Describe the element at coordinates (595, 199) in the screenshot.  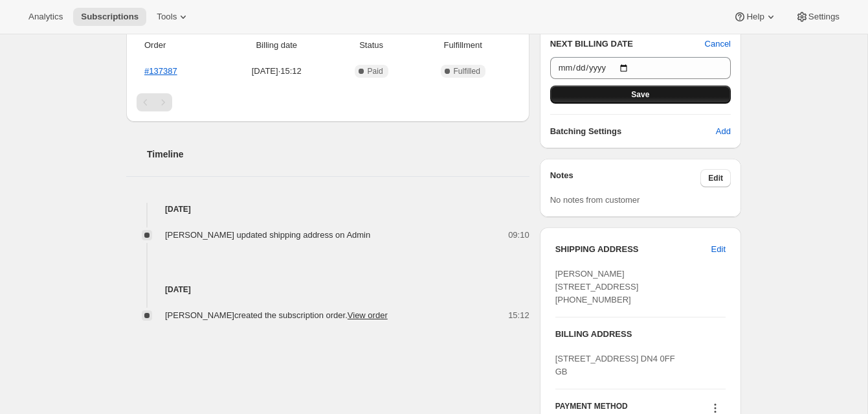
I see `span: No notes from customer` at that location.